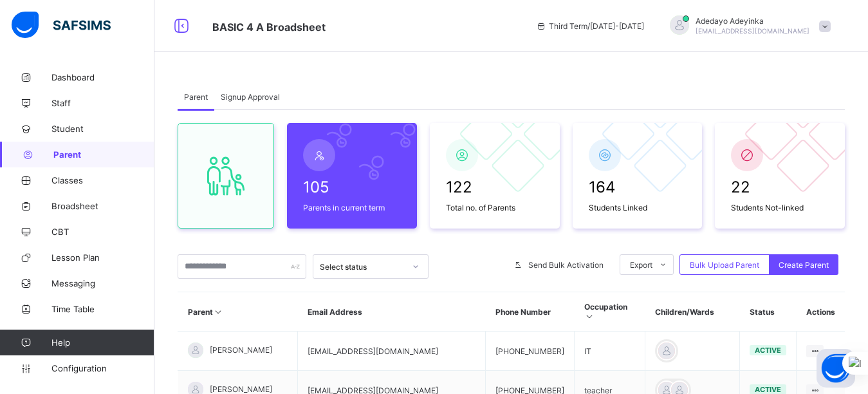 The height and width of the screenshot is (394, 868). I want to click on span: Help, so click(102, 343).